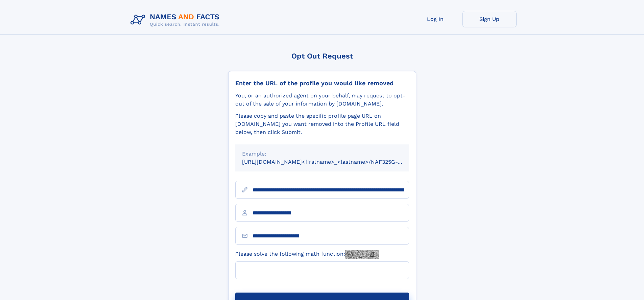  Describe the element at coordinates (322, 154) in the screenshot. I see `div: Example:` at that location.